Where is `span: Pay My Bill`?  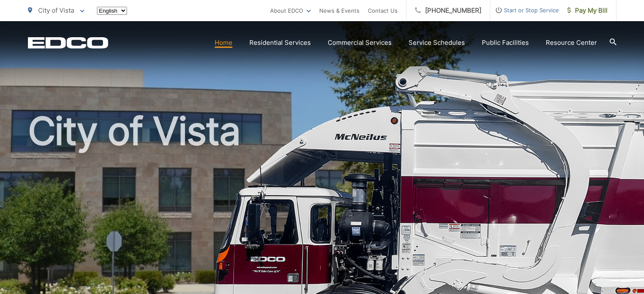
span: Pay My Bill is located at coordinates (588, 11).